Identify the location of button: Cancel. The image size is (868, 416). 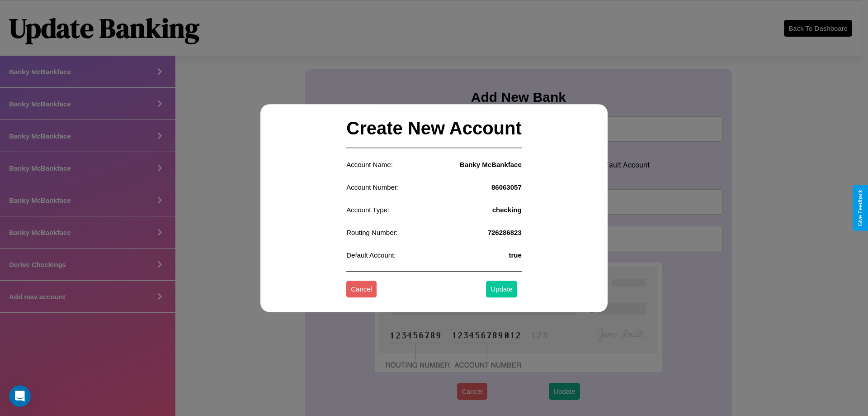
(361, 289).